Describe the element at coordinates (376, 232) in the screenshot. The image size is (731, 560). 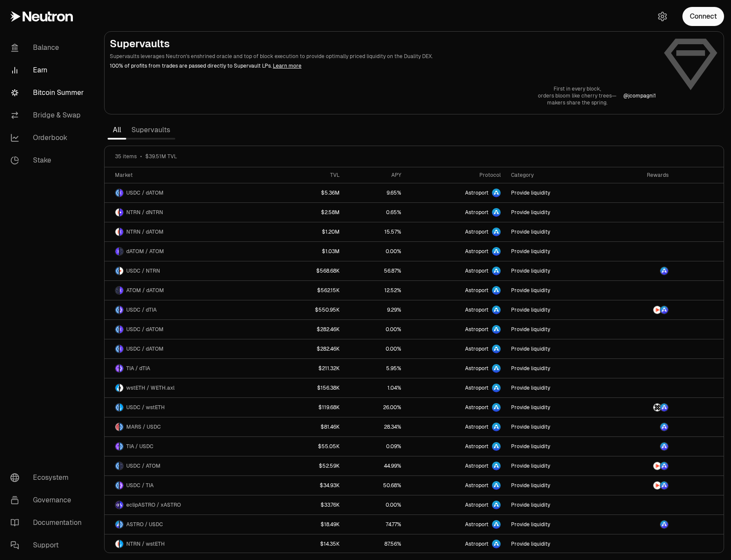
I see `a: 15.57%` at that location.